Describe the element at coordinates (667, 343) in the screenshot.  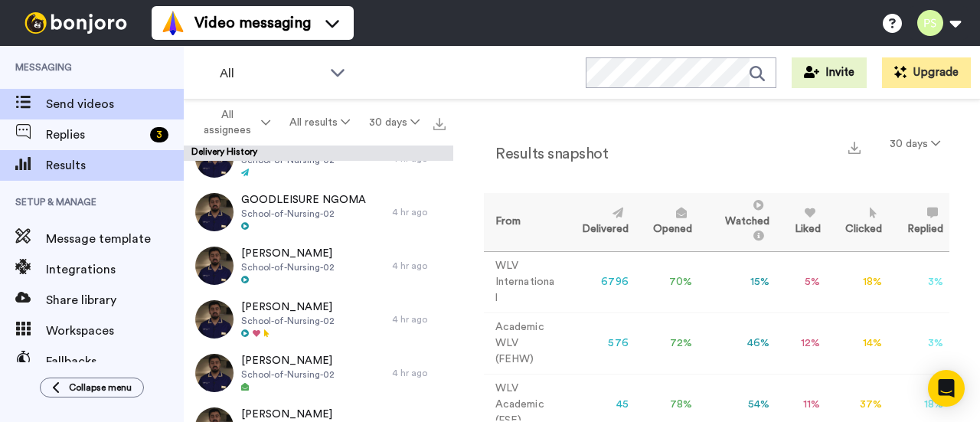
I see `td: 72 %` at that location.